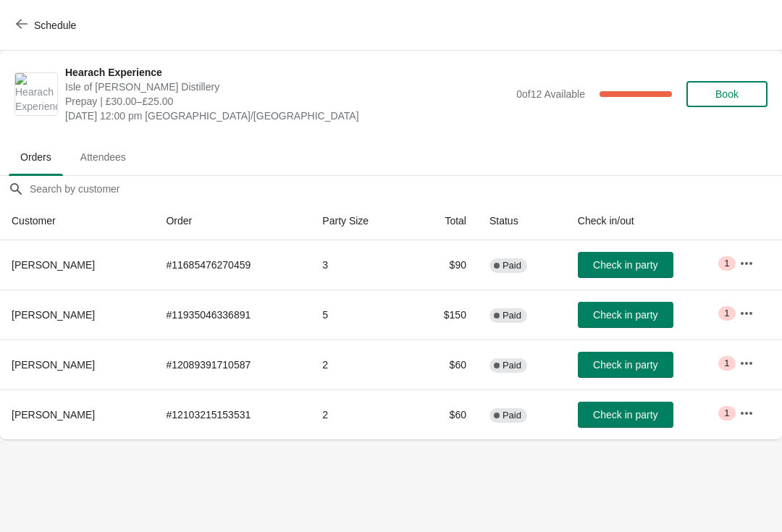 The width and height of the screenshot is (782, 532). I want to click on td: # 11935046336891, so click(233, 314).